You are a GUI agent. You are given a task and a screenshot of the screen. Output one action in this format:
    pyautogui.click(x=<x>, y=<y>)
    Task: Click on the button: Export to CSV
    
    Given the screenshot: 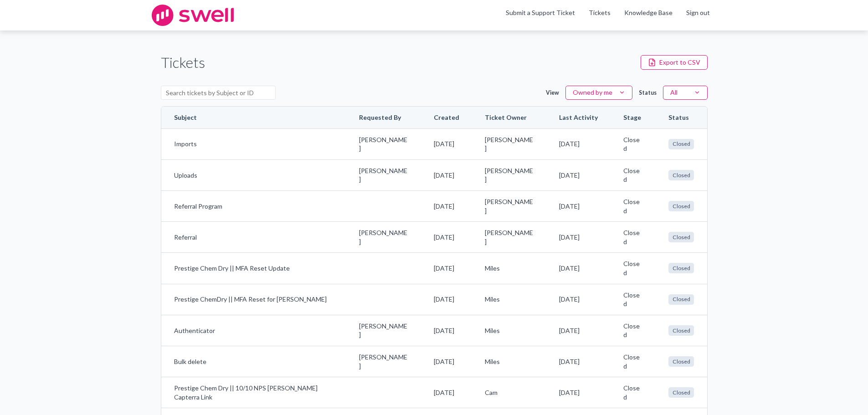 What is the action you would take?
    pyautogui.click(x=674, y=63)
    